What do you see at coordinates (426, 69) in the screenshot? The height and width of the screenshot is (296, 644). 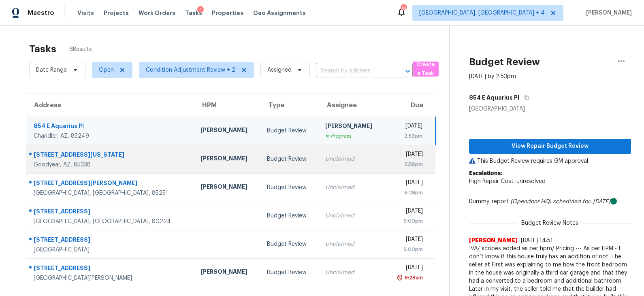 I see `button: Create a Task` at bounding box center [426, 69].